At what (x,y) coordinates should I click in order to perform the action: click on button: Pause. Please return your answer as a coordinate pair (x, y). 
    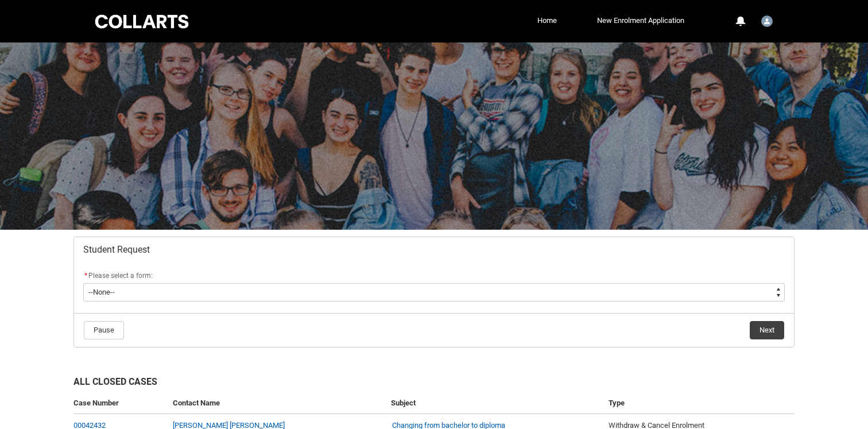
    Looking at the image, I should click on (104, 331).